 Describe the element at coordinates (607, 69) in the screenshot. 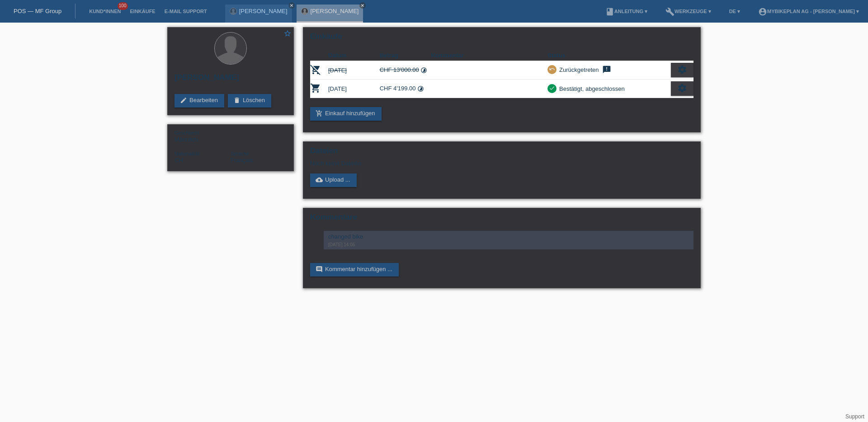

I see `i: feedback` at that location.